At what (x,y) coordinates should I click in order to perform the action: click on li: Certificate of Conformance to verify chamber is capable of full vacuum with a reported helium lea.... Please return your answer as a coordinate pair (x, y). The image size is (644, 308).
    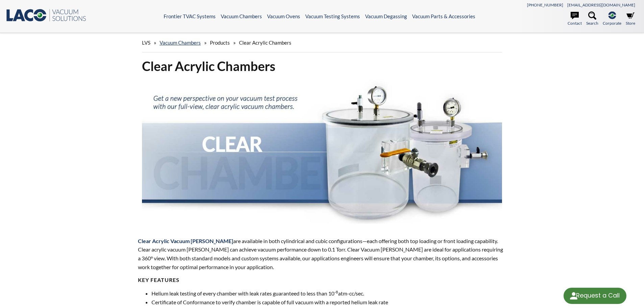
    Looking at the image, I should click on (329, 302).